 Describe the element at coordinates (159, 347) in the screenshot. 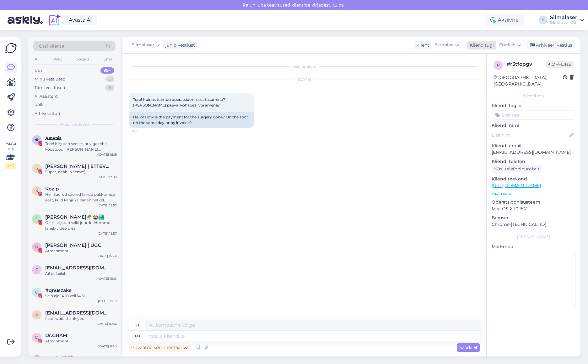

I see `div: Privaatne kommentaar` at that location.